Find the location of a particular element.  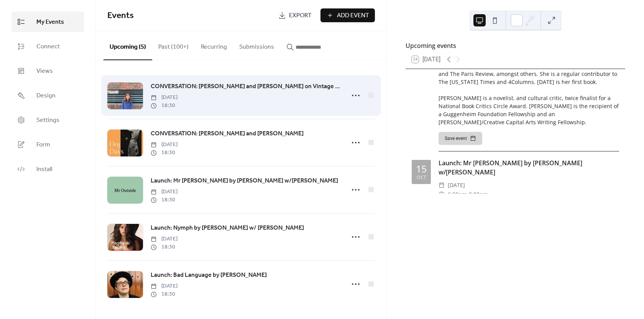

span: Export is located at coordinates (300, 16).